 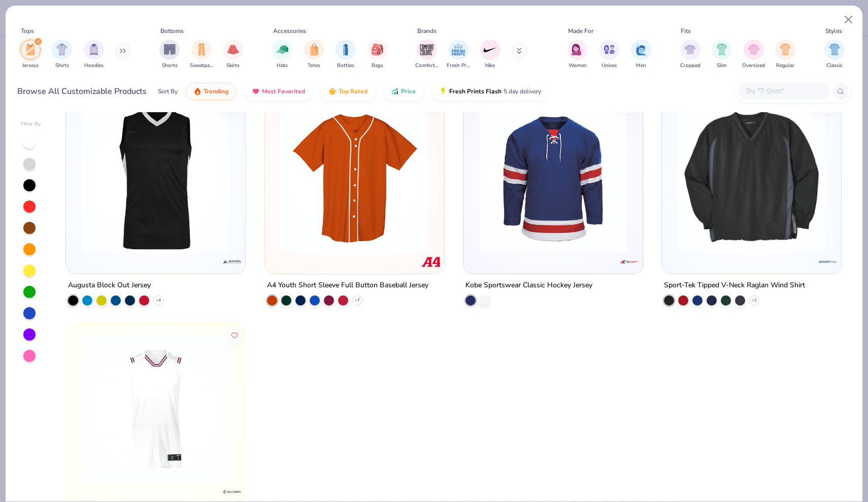 What do you see at coordinates (475, 91) in the screenshot?
I see `span: Fresh Prints Flash` at bounding box center [475, 91].